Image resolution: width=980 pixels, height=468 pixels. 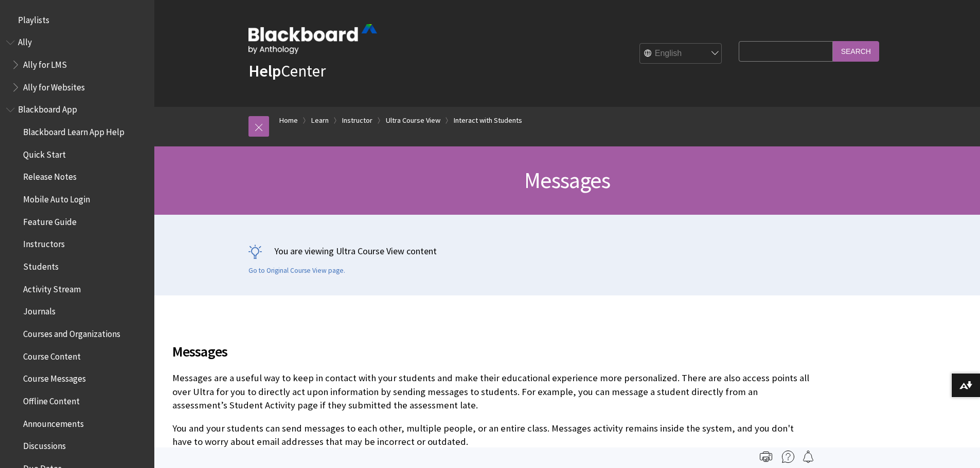 I want to click on span: Blackboard App, so click(x=48, y=108).